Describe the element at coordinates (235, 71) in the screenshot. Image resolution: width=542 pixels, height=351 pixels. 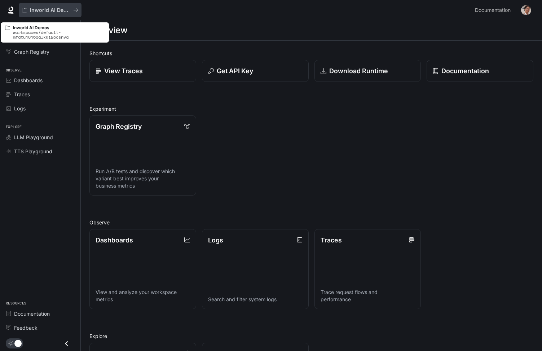
I see `p: Get API Key` at that location.